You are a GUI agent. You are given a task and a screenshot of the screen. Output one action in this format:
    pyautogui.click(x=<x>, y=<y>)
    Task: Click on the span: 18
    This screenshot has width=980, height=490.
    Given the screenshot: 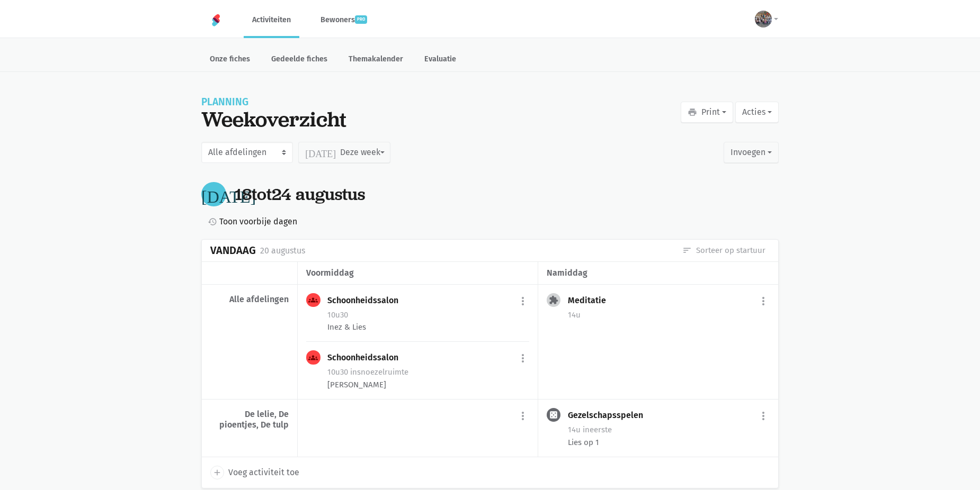 What is the action you would take?
    pyautogui.click(x=243, y=194)
    